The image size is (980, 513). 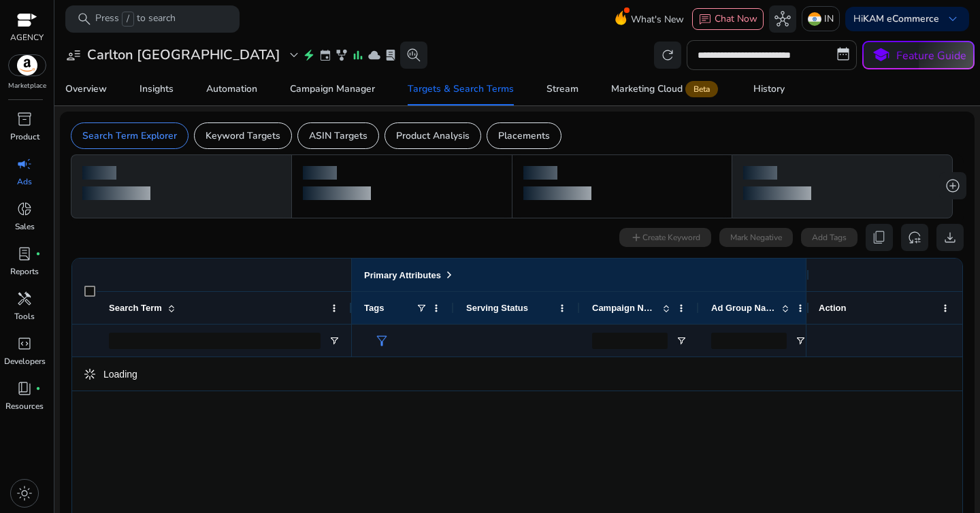 I want to click on input: Campaign Name Filter Input, so click(x=630, y=341).